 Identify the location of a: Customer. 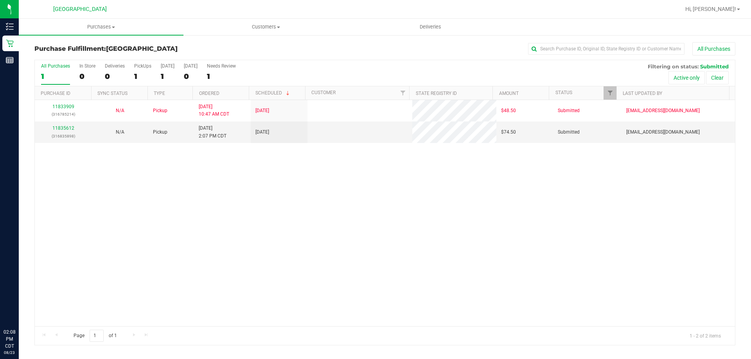
(323, 93).